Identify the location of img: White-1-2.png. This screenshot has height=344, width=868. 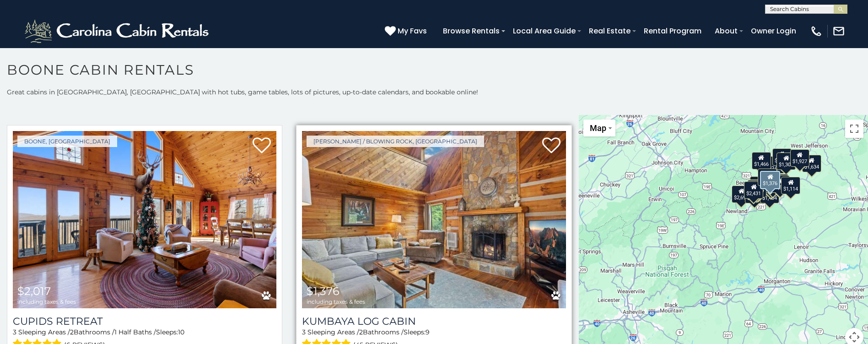
(118, 31).